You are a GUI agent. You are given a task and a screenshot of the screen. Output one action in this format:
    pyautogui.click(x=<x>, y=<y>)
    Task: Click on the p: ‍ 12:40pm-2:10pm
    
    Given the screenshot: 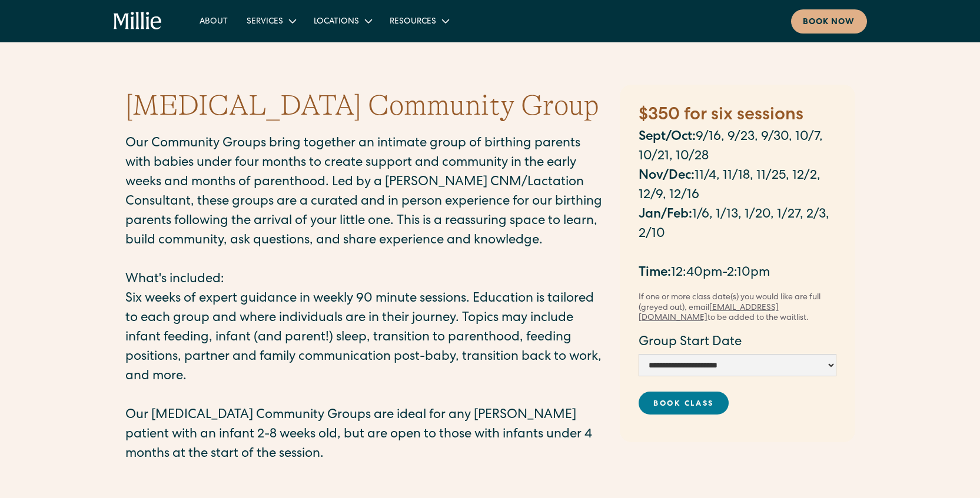 What is the action you would take?
    pyautogui.click(x=738, y=264)
    